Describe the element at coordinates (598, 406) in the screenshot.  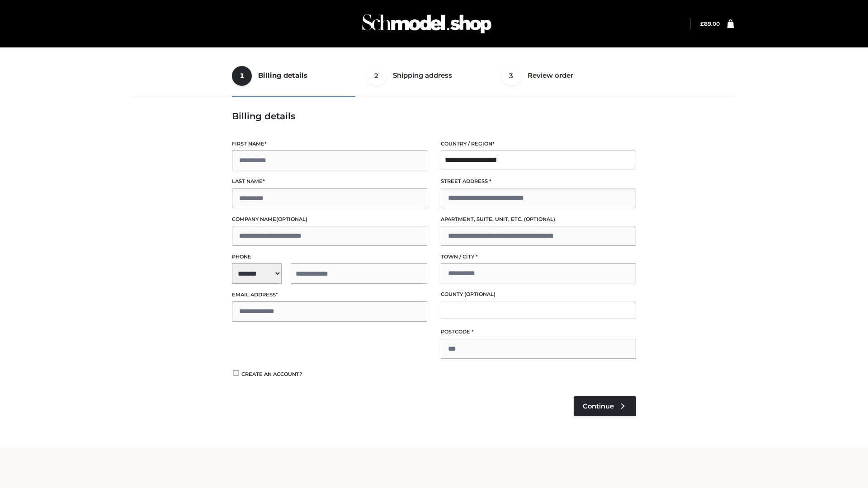
I see `span: Continue` at that location.